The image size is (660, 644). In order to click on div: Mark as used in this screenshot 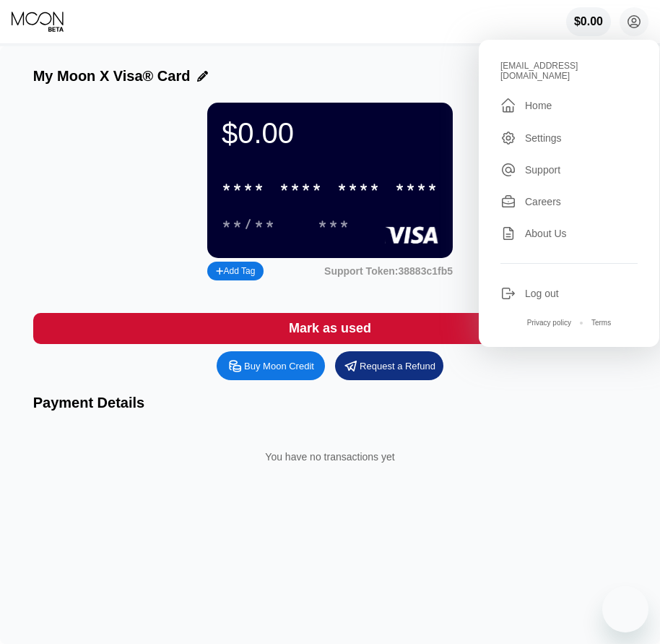, I will do `click(330, 328)`.